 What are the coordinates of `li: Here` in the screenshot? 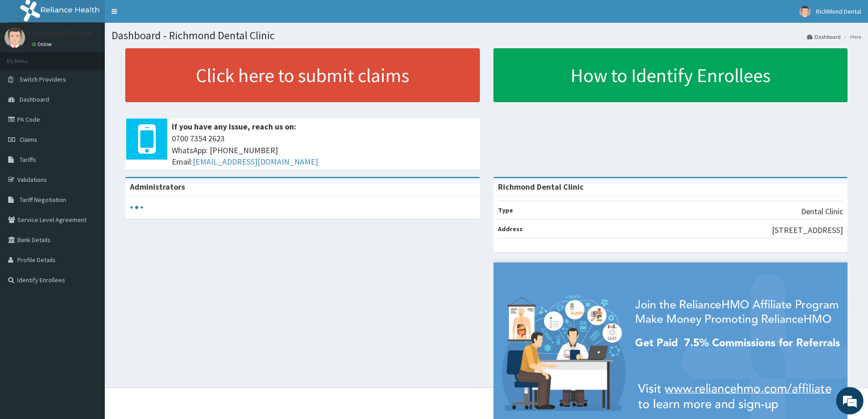 It's located at (851, 36).